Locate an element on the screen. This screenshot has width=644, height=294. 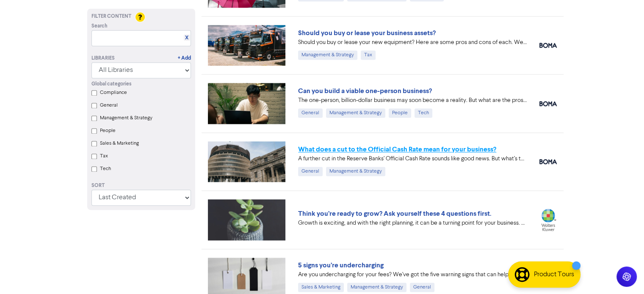
div: Sort is located at coordinates (141, 186).